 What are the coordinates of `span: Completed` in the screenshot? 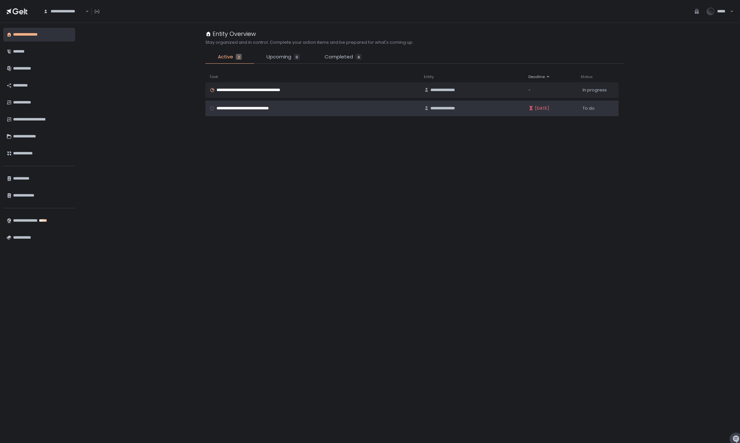 It's located at (339, 57).